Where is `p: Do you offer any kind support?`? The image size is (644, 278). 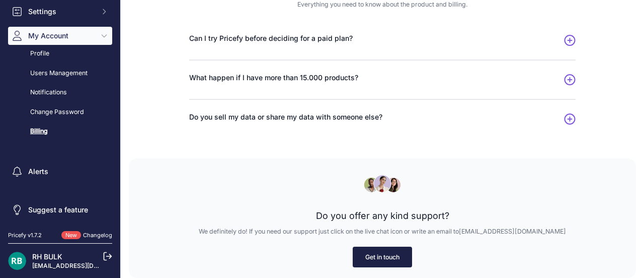
p: Do you offer any kind support? is located at coordinates (382, 216).